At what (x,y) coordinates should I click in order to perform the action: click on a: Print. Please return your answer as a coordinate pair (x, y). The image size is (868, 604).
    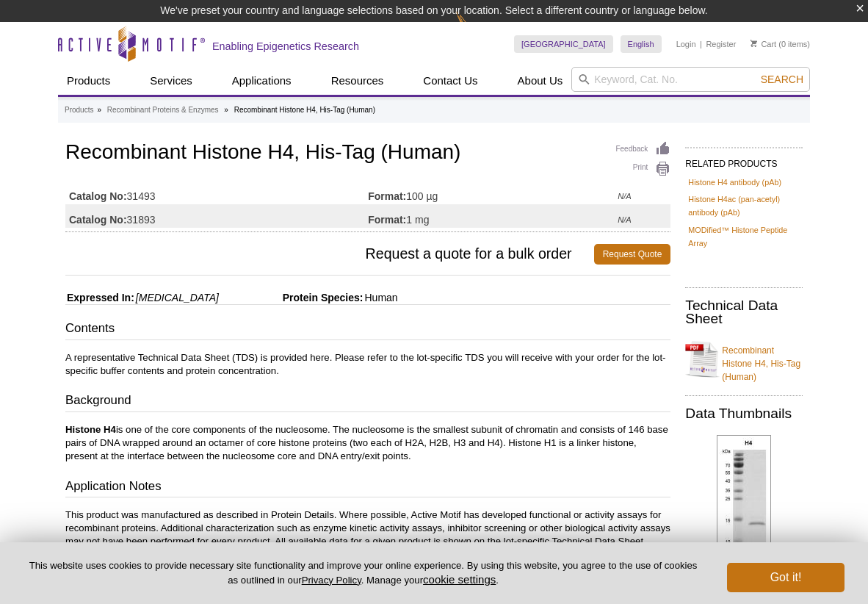
    Looking at the image, I should click on (642, 169).